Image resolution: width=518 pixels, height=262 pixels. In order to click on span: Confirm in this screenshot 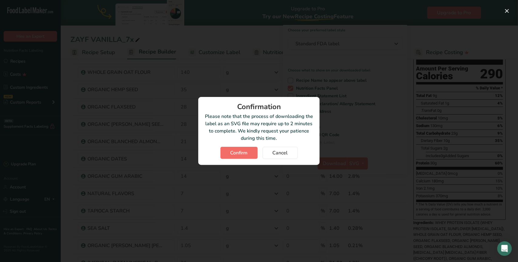, I will do `click(239, 153)`.